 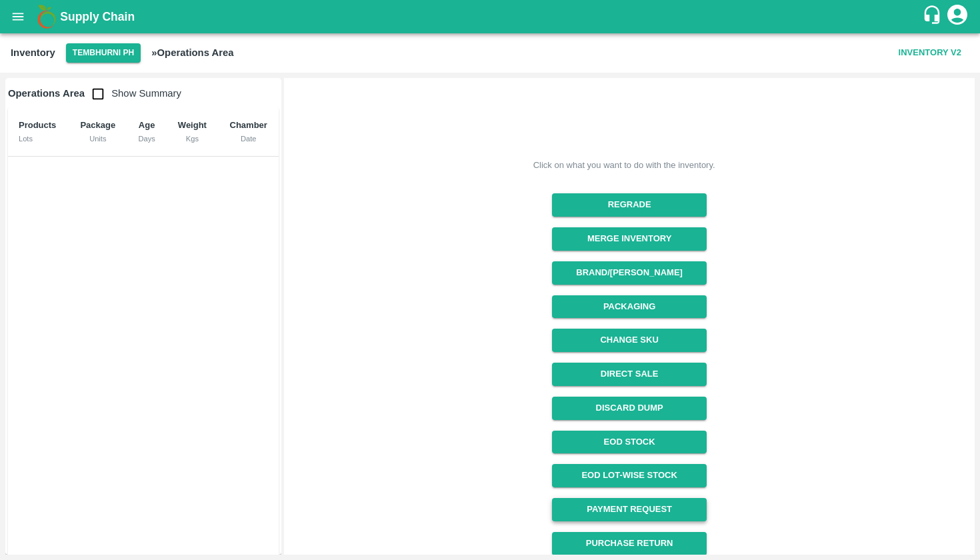 I want to click on b: Supply Chain, so click(x=98, y=17).